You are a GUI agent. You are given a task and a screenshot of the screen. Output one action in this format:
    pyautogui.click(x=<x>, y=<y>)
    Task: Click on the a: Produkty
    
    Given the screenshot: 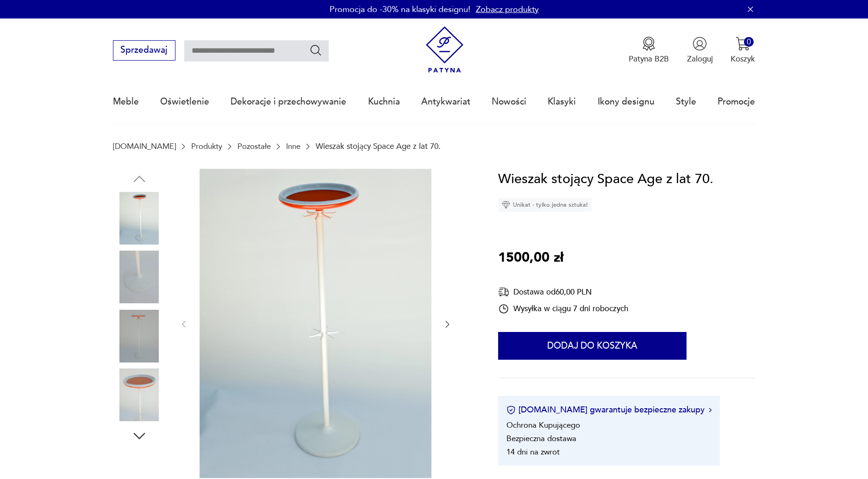 What is the action you would take?
    pyautogui.click(x=206, y=146)
    